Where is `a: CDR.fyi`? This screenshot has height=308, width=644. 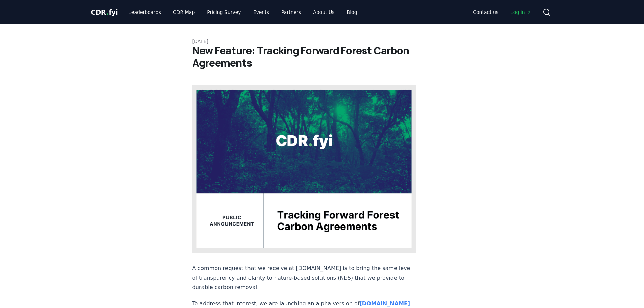 a: CDR.fyi is located at coordinates (105, 12).